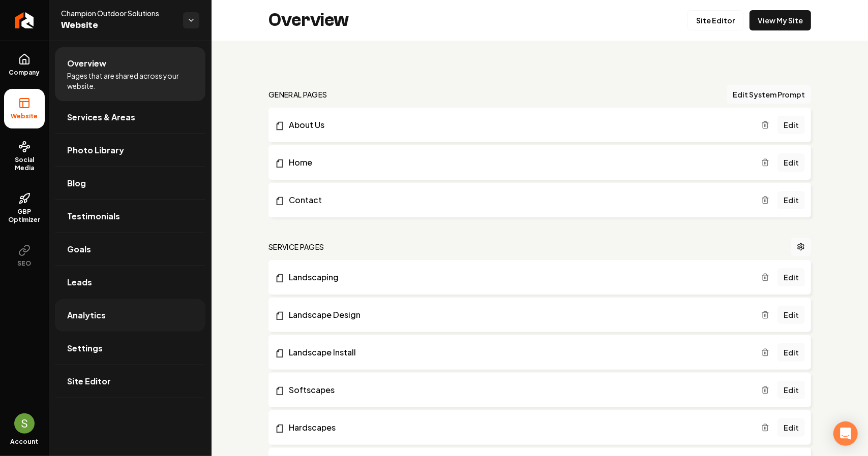 This screenshot has height=456, width=868. I want to click on span: Pages that are shared across your website., so click(130, 81).